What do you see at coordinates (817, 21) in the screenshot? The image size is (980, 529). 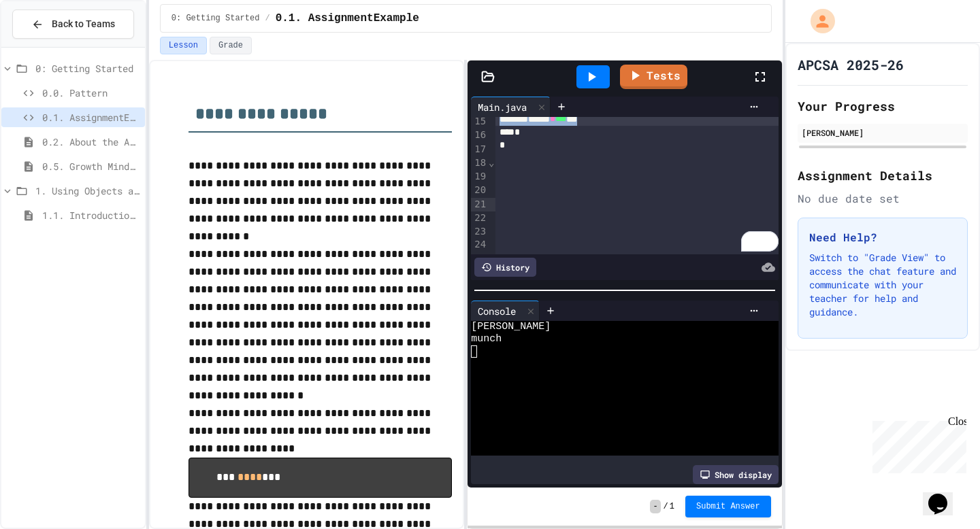 I see `div: My Account` at bounding box center [817, 21].